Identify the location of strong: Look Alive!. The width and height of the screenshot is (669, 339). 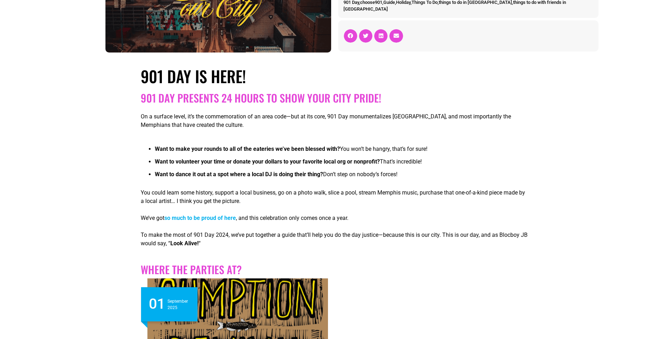
(184, 243).